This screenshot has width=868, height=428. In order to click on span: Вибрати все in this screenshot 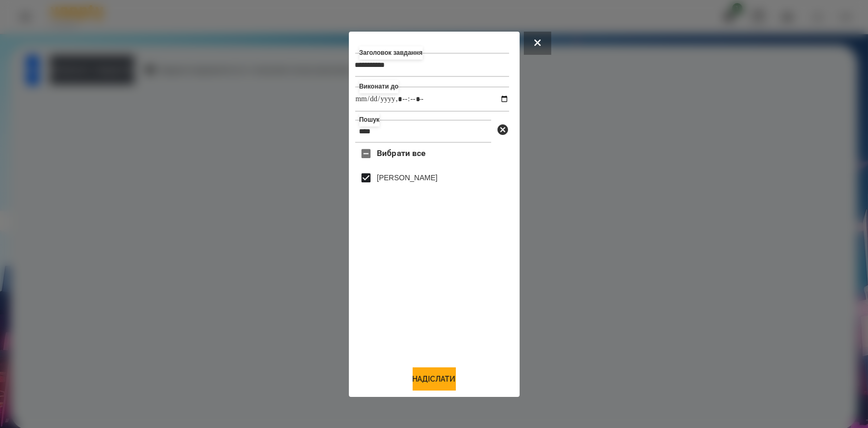, I will do `click(401, 153)`.